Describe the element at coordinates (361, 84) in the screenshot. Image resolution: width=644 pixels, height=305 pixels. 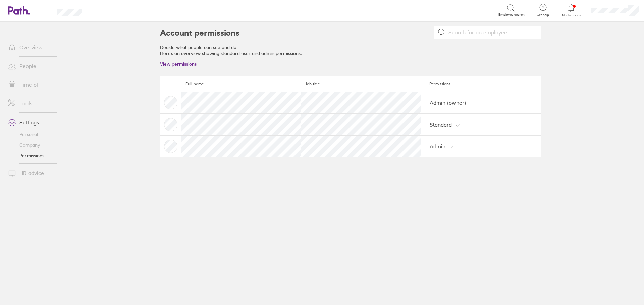
I see `th: Job title` at that location.